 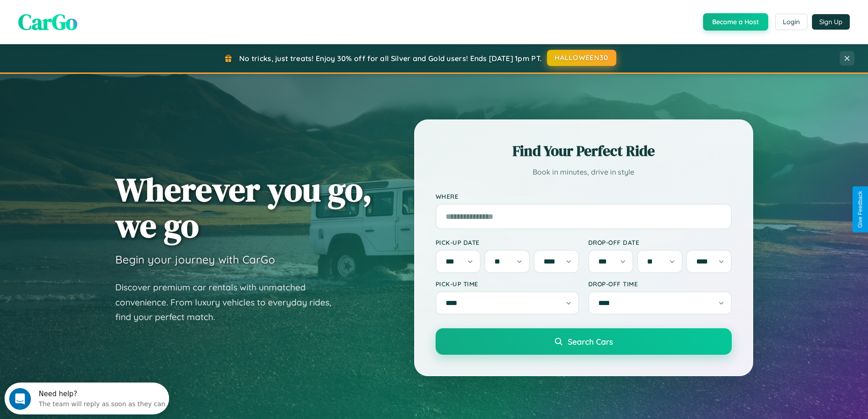 I want to click on label: Pick-up Time, so click(x=507, y=284).